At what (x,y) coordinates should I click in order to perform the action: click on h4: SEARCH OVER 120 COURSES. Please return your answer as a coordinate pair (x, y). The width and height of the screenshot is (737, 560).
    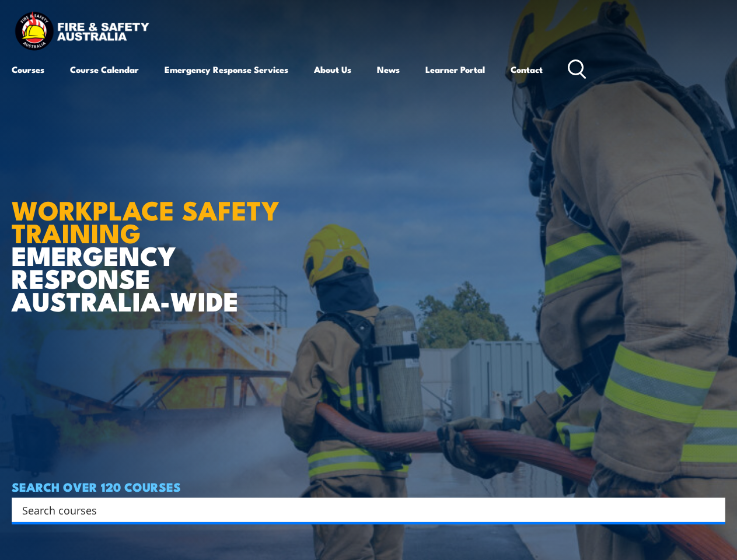
    Looking at the image, I should click on (368, 487).